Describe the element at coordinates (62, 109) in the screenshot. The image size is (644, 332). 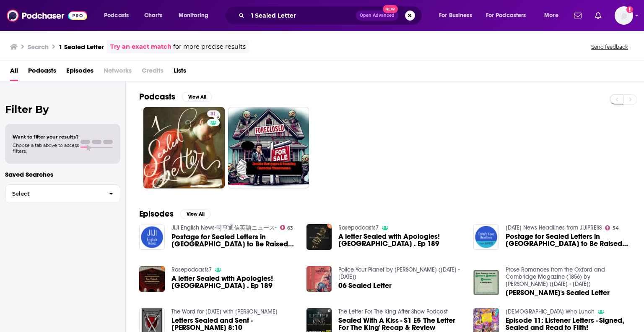
I see `h2: Filter By` at that location.